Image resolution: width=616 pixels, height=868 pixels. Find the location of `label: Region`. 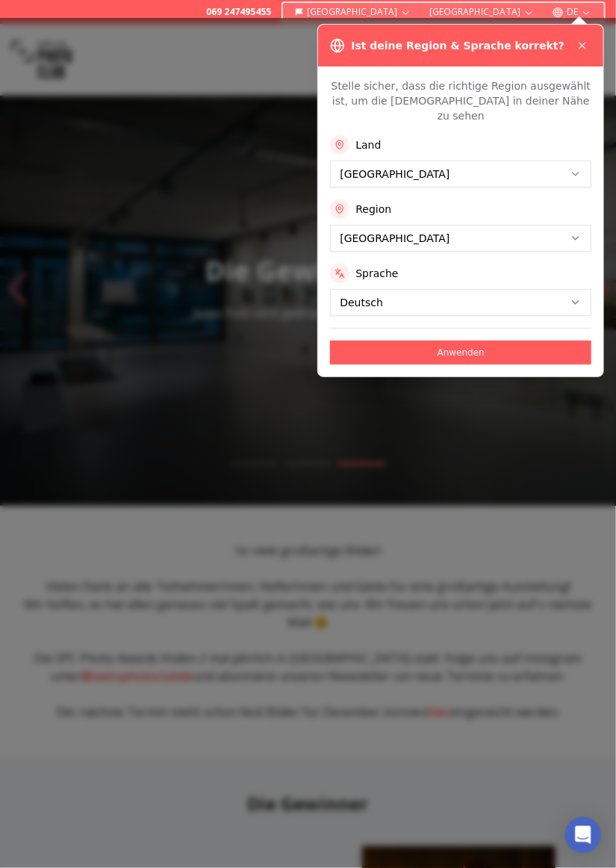

label: Region is located at coordinates (374, 209).